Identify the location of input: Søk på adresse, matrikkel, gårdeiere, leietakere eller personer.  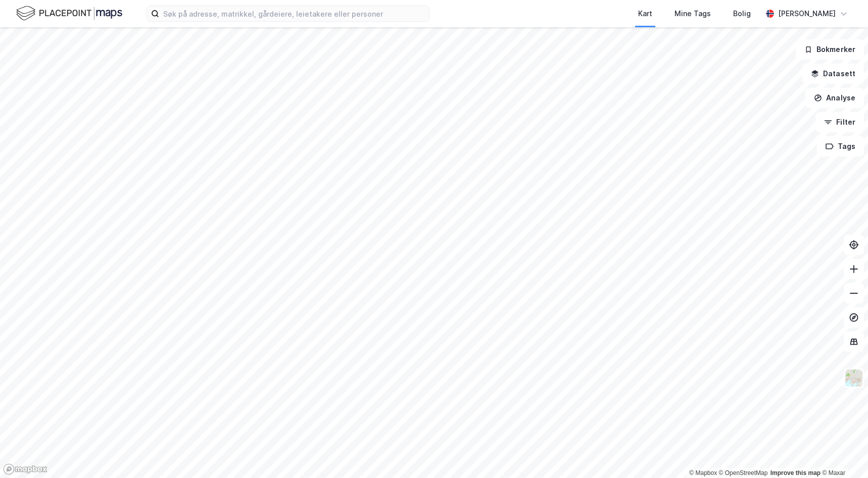
(294, 14).